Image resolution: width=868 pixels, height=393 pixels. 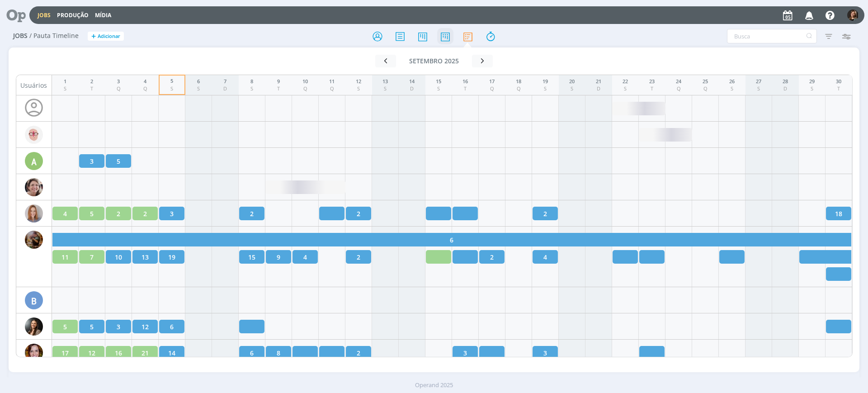 What do you see at coordinates (145, 352) in the screenshot?
I see `span: 21` at bounding box center [145, 352].